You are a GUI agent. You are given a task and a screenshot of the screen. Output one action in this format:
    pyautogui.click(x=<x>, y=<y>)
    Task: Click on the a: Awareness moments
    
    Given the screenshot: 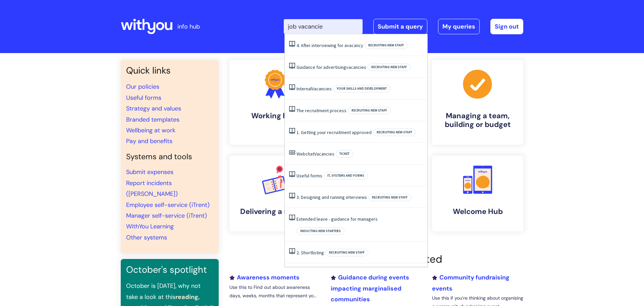 What is the action you would take?
    pyautogui.click(x=265, y=278)
    